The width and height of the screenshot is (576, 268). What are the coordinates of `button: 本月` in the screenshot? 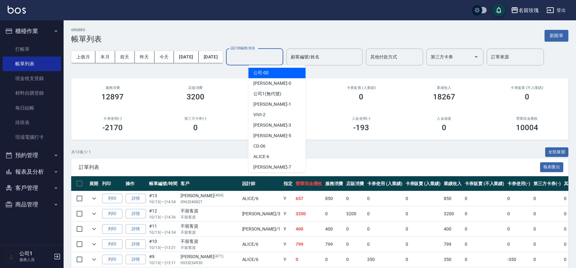 It's located at (105, 57).